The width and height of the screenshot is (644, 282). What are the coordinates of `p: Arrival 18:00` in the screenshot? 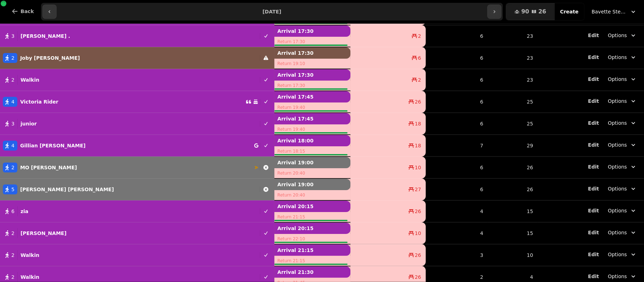 It's located at (312, 141).